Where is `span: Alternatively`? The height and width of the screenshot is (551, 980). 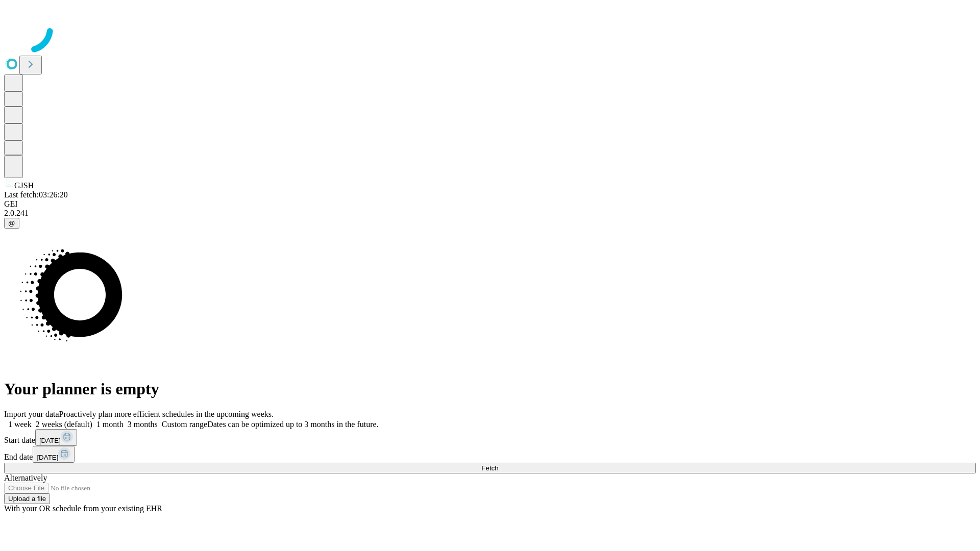 span: Alternatively is located at coordinates (26, 478).